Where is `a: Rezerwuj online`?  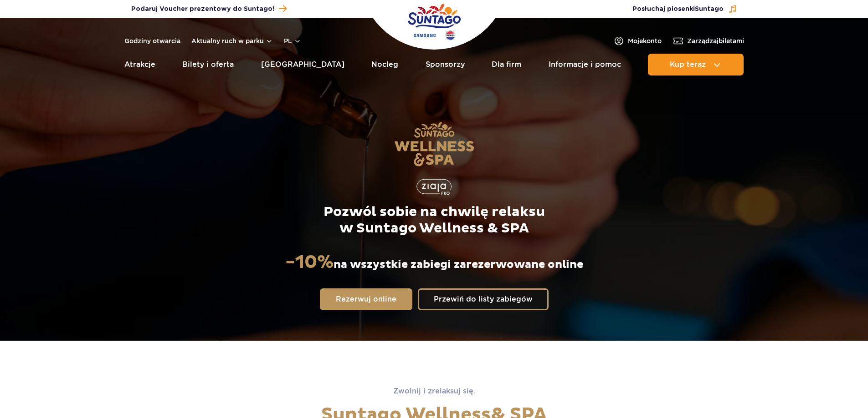 a: Rezerwuj online is located at coordinates (366, 299).